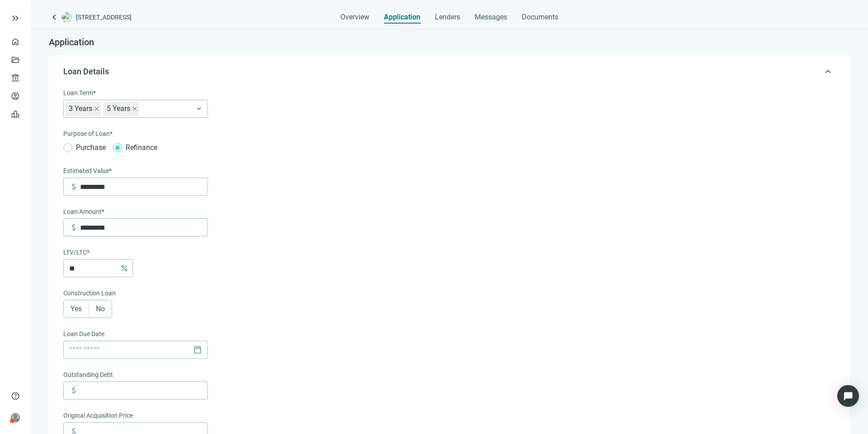 The height and width of the screenshot is (434, 868). I want to click on a: keyboard_arrow_left, so click(54, 17).